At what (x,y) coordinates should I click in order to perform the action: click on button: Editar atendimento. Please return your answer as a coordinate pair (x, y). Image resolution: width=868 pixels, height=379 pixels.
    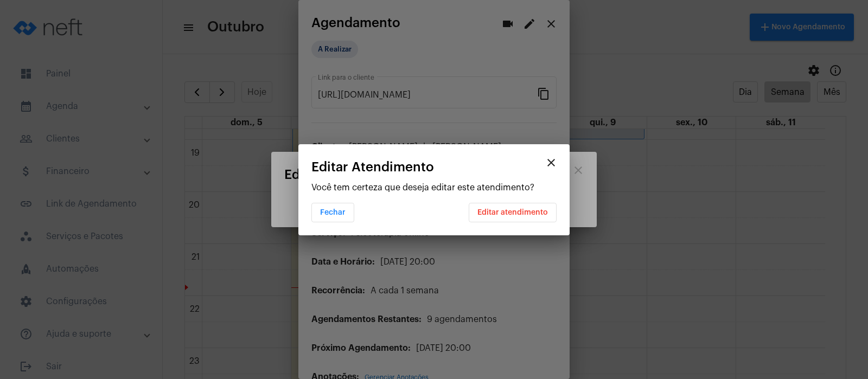
    Looking at the image, I should click on (512, 213).